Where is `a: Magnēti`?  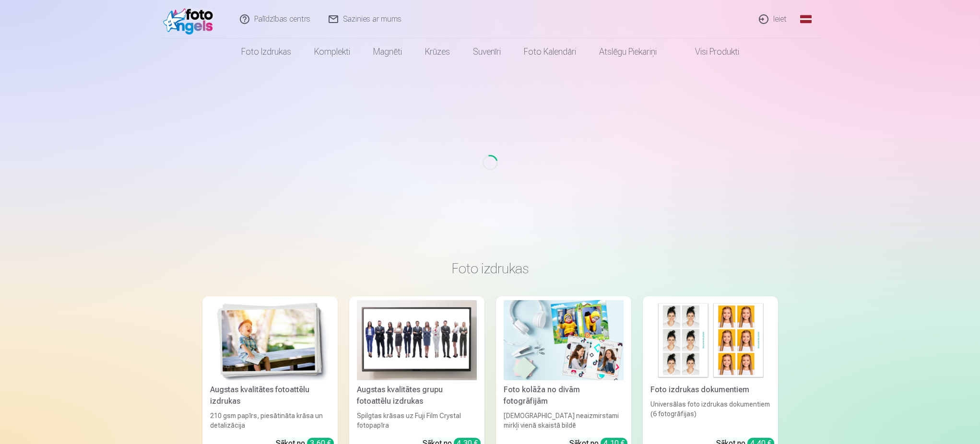 a: Magnēti is located at coordinates (388, 52).